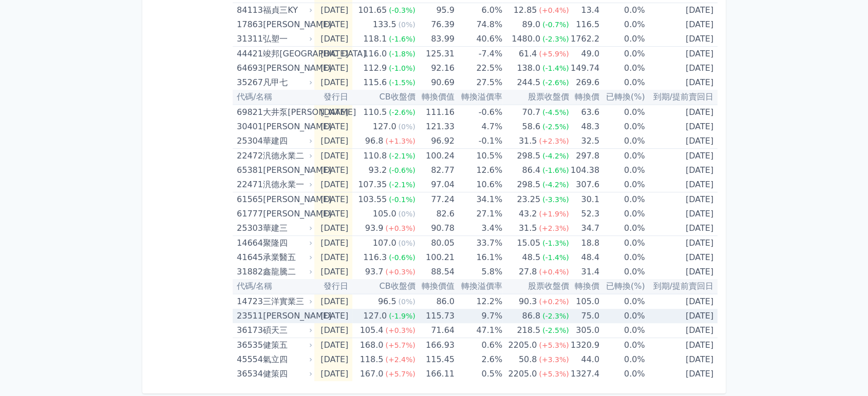  What do you see at coordinates (584, 243) in the screenshot?
I see `td: 18.8` at bounding box center [584, 243].